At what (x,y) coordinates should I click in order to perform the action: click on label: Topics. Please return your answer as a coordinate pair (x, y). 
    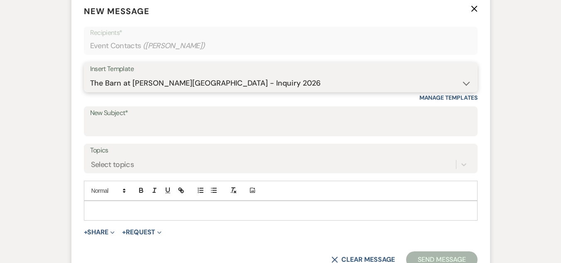
    Looking at the image, I should click on (281, 150).